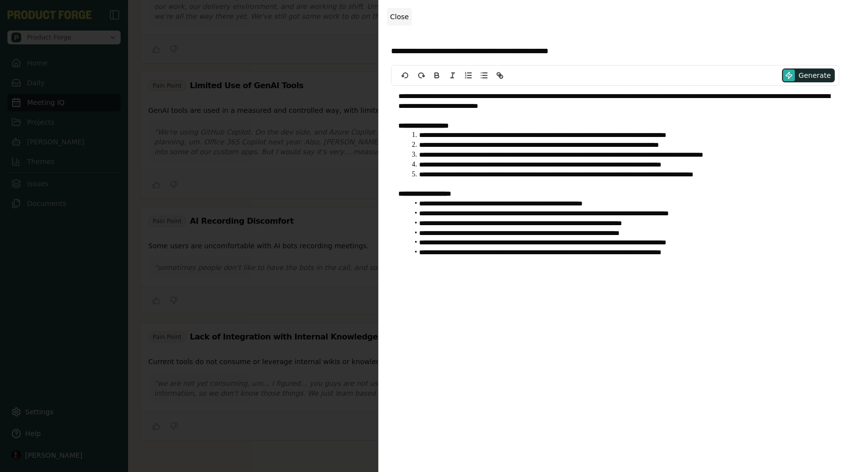  What do you see at coordinates (814, 75) in the screenshot?
I see `span: Generate` at bounding box center [814, 75].